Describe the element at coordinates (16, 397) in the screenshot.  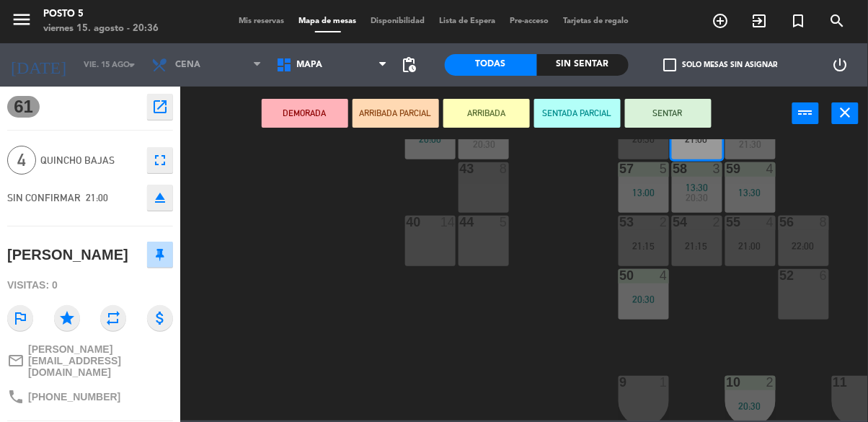
I see `i: phone` at that location.